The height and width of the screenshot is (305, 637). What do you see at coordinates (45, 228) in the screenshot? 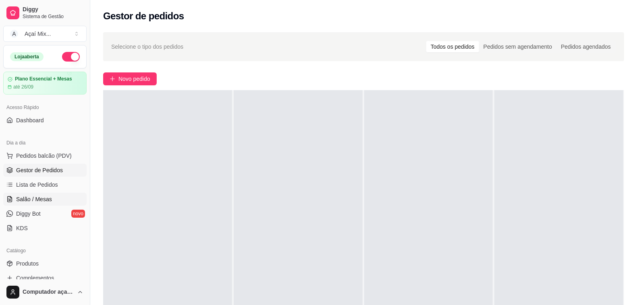
I see `a: KDS` at bounding box center [45, 228].